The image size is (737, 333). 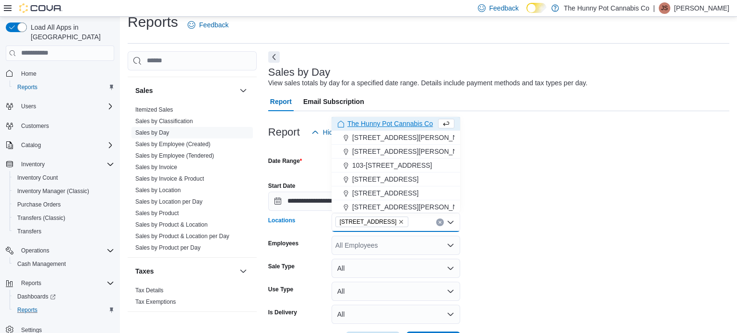 I want to click on a: Purchase Orders, so click(x=39, y=205).